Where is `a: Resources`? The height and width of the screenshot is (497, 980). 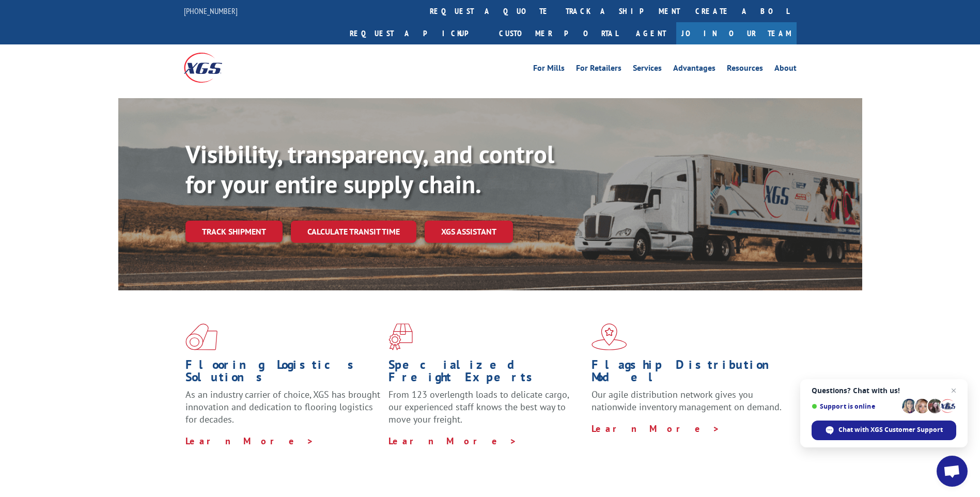
a: Resources is located at coordinates (745, 69).